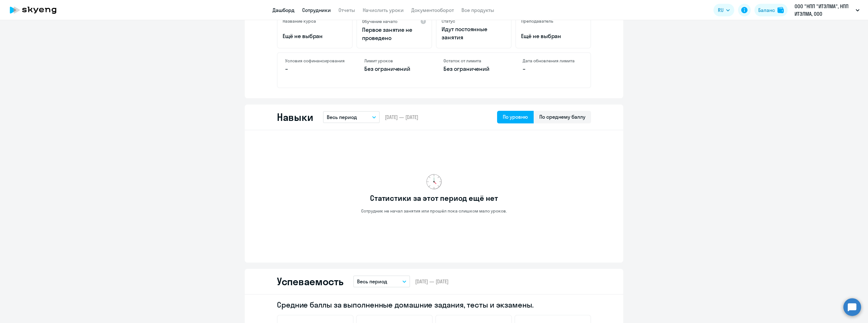  Describe the element at coordinates (824, 10) in the screenshot. I see `p: ООО "НПП "ИТЭЛМА", НПП ИТЭЛМА, ООО` at that location.